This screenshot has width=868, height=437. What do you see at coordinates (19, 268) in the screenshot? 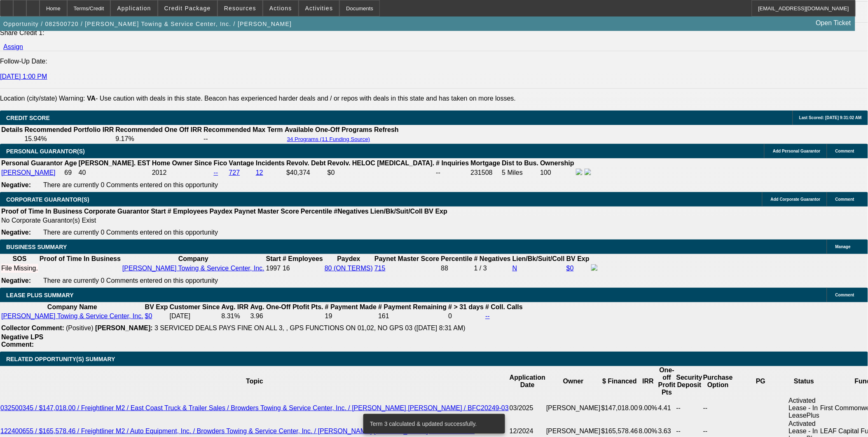
I see `div: File Missing.` at bounding box center [19, 268].